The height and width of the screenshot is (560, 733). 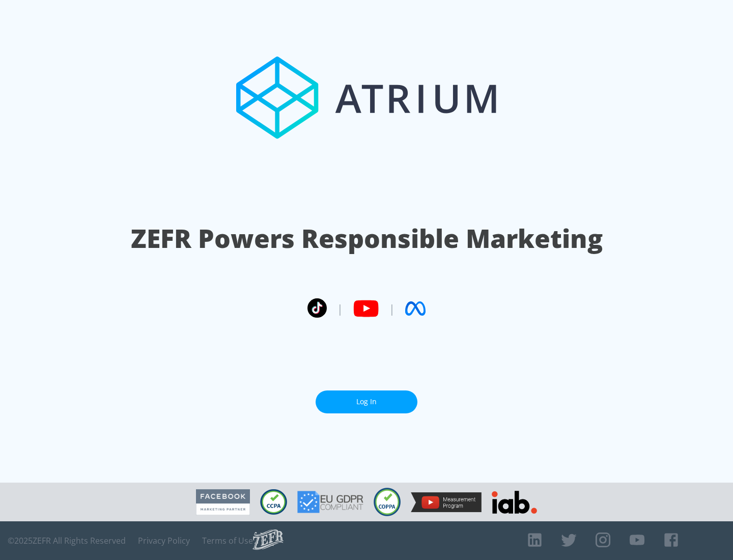 I want to click on h1: ZEFR Powers Responsible Marketing, so click(x=366, y=238).